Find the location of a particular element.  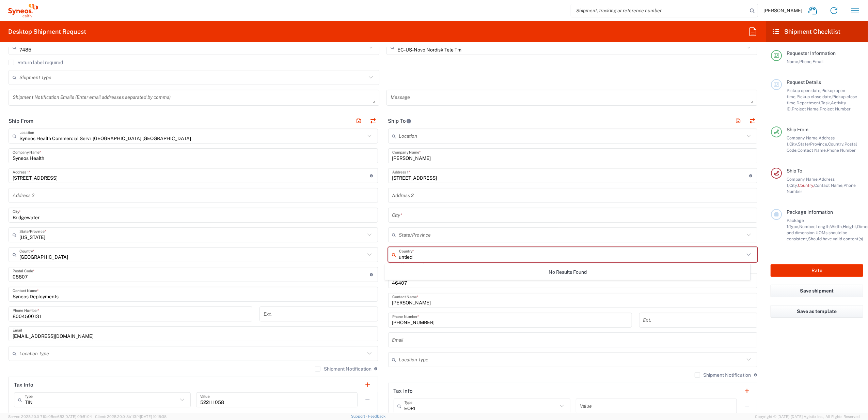

span: Ship To is located at coordinates (795, 170).